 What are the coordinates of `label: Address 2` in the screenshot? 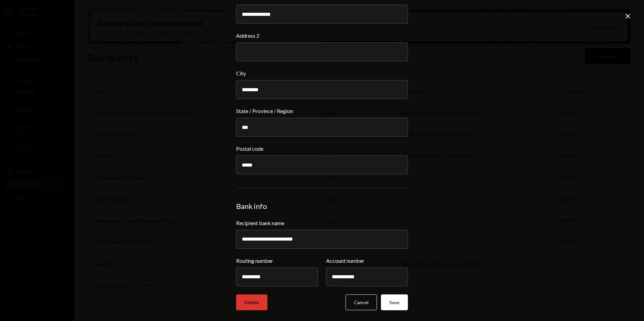 It's located at (322, 36).